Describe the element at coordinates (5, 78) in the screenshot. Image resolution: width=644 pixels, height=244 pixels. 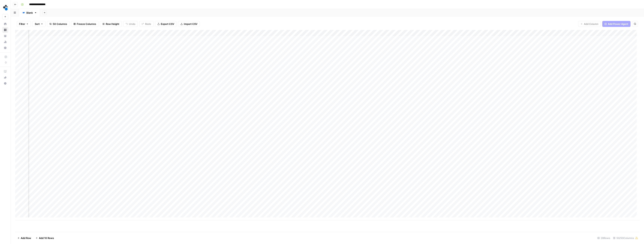
I see `button: What's new?` at that location.